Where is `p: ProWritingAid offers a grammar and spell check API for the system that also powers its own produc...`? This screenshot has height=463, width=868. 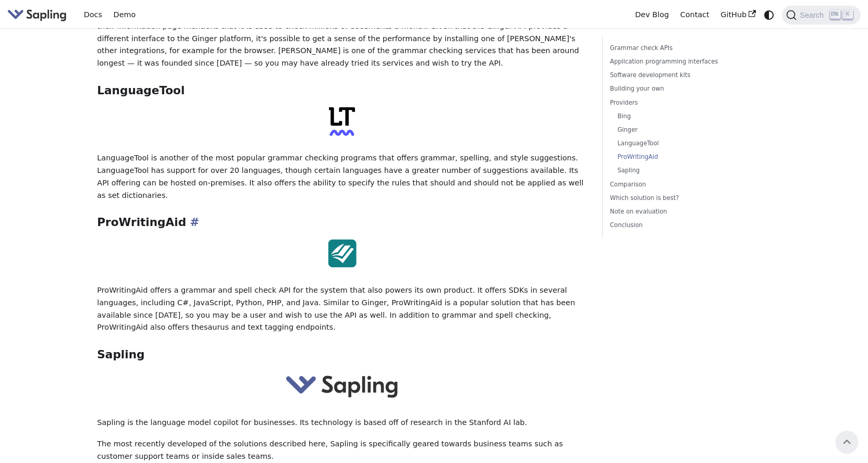
p: ProWritingAid offers a grammar and spell check API for the system that also powers its own produc... is located at coordinates (342, 309).